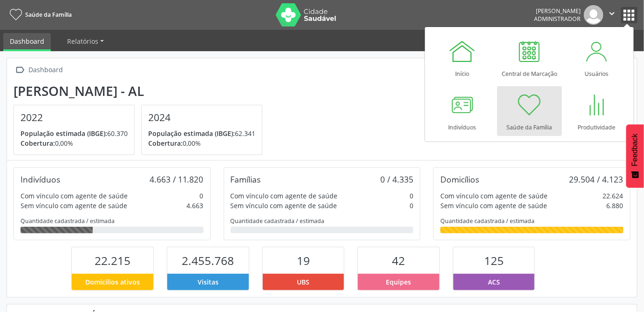 The height and width of the screenshot is (312, 644). What do you see at coordinates (202, 118) in the screenshot?
I see `h4: 2024` at bounding box center [202, 118].